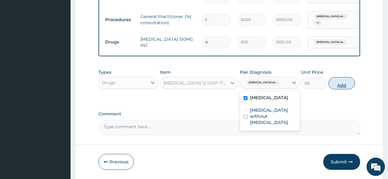  Describe the element at coordinates (165, 72) in the screenshot. I see `label: Item` at that location.